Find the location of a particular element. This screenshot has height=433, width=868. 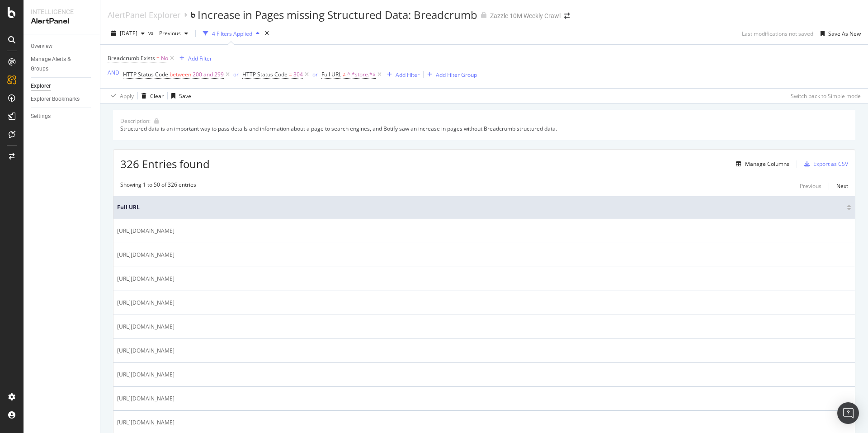

div: AlertPanel Explorer is located at coordinates (144, 15).